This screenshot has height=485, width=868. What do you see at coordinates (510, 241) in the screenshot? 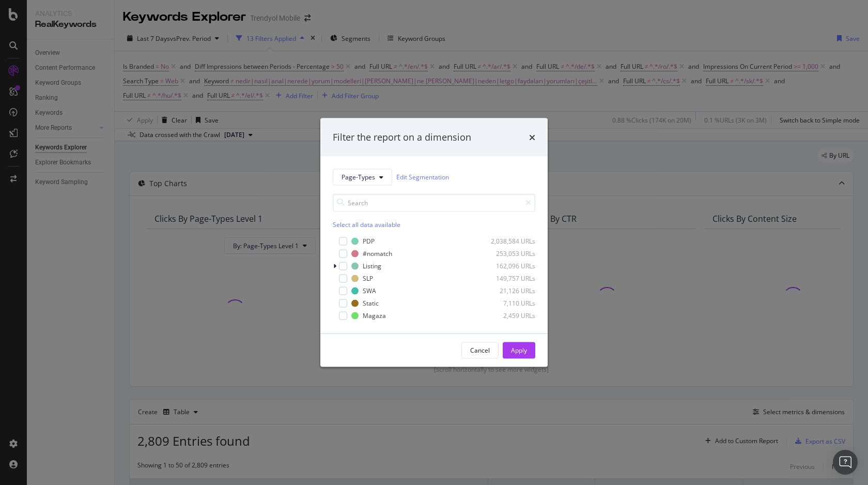
I see `div: 2,038,584 URLs` at bounding box center [510, 241].